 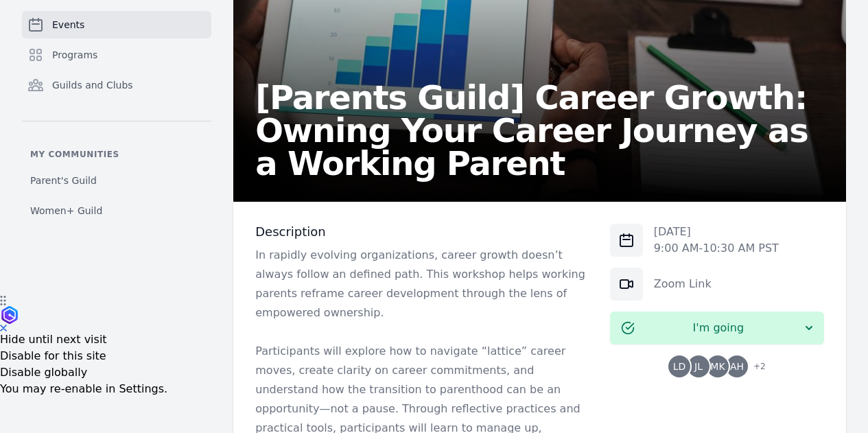 I want to click on p: My communities, so click(x=117, y=155).